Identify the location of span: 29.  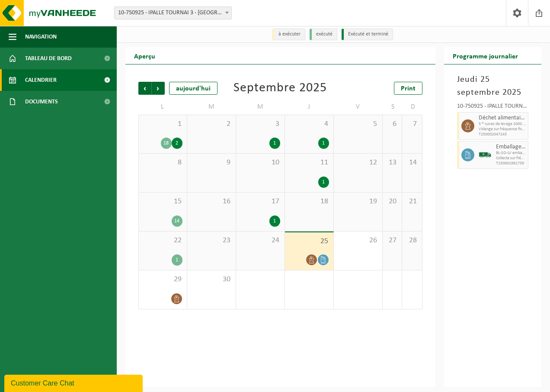
(163, 280).